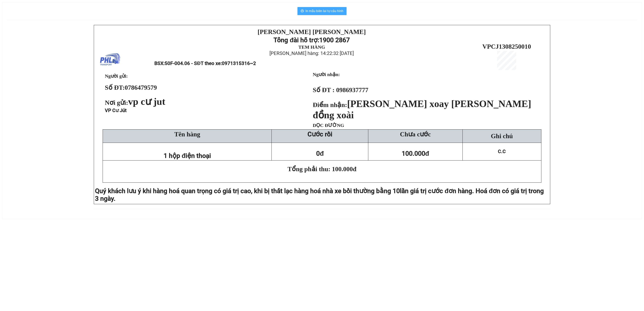 The height and width of the screenshot is (311, 644). Describe the element at coordinates (187, 134) in the screenshot. I see `span: Tên hàng` at that location.